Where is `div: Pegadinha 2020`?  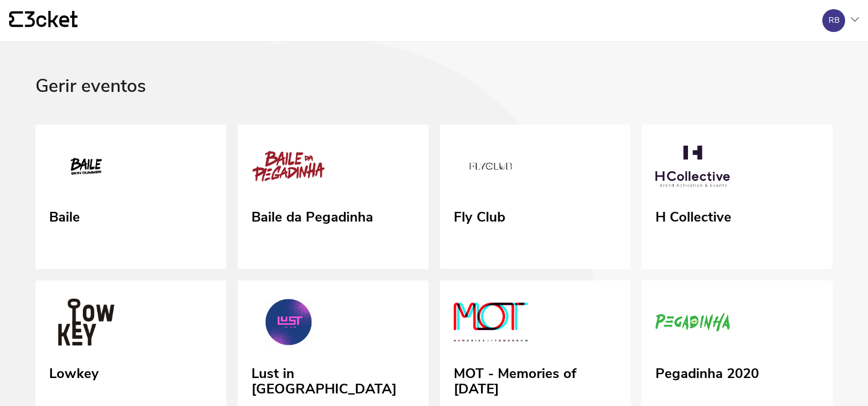 div: Pegadinha 2020 is located at coordinates (707, 372).